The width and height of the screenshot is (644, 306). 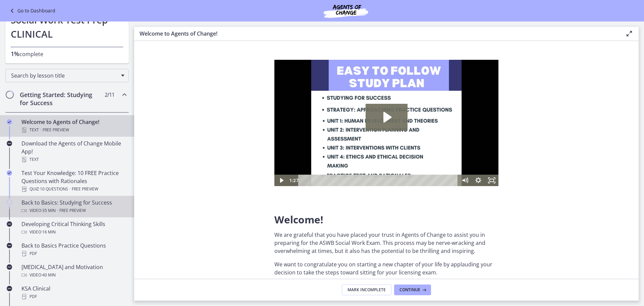 I want to click on button: Continue, so click(x=413, y=290).